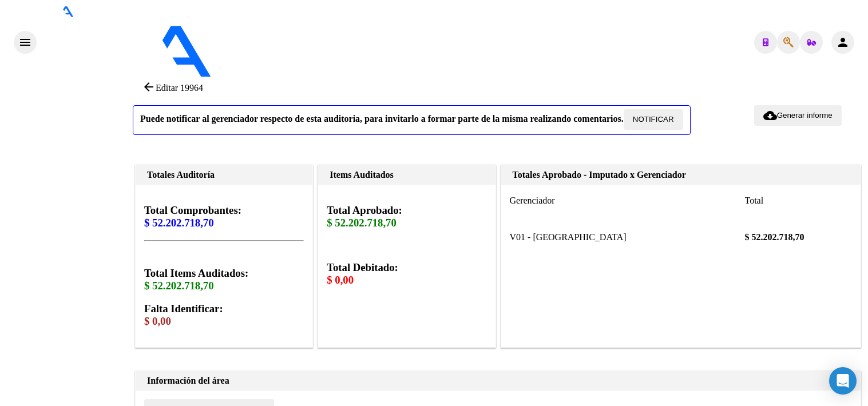  I want to click on datatable-header-cell: Gerenciador, so click(627, 201).